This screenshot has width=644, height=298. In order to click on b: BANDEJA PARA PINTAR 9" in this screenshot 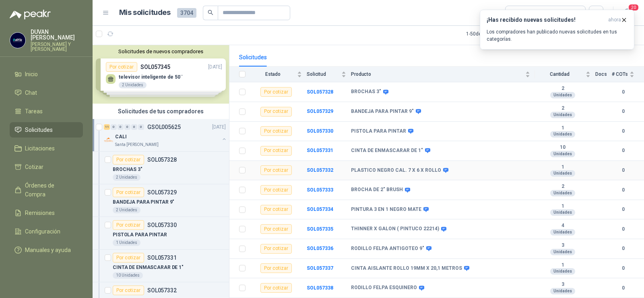, I will do `click(382, 112)`.